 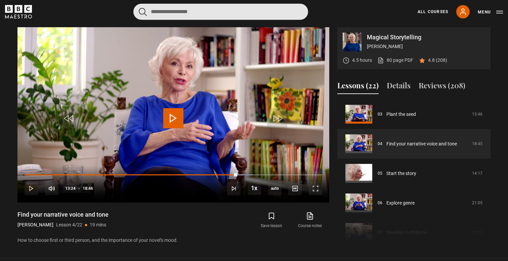 What do you see at coordinates (401, 173) in the screenshot?
I see `a: Start the story` at bounding box center [401, 173].